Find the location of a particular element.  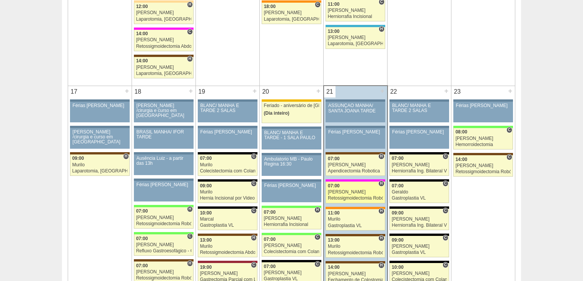

div: Marcal is located at coordinates (228, 219).